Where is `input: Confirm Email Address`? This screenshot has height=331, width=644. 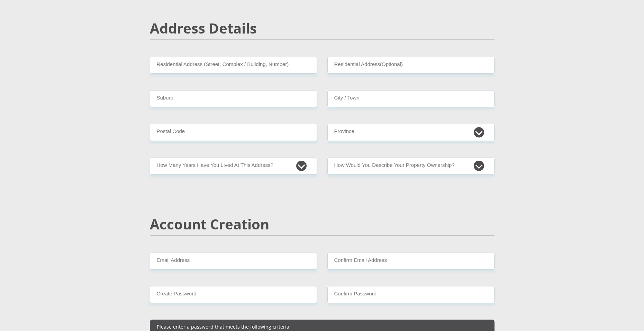 input: Confirm Email Address is located at coordinates (411, 261).